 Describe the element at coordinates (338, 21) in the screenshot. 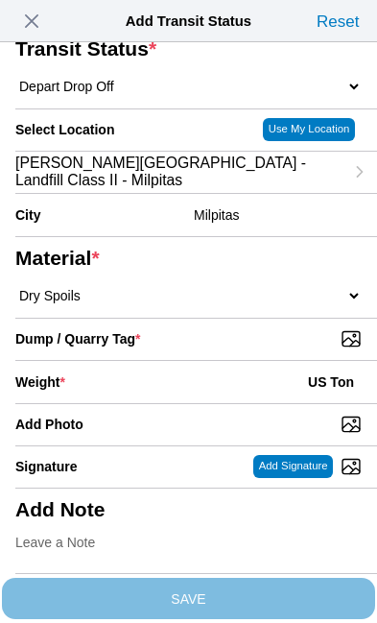

I see `ion-button: Reset` at that location.